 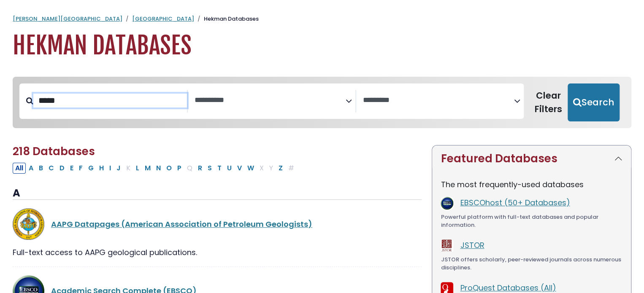 I want to click on a: EBSCOhost (50+ Databases), so click(x=515, y=202).